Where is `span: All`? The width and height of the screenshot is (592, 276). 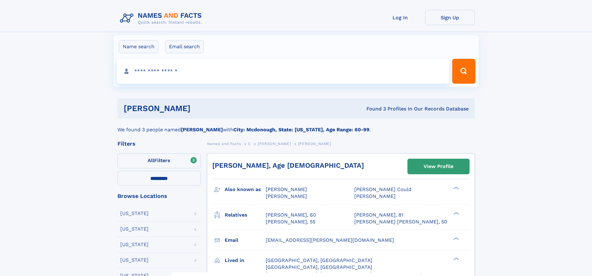 span: All is located at coordinates (151, 160).